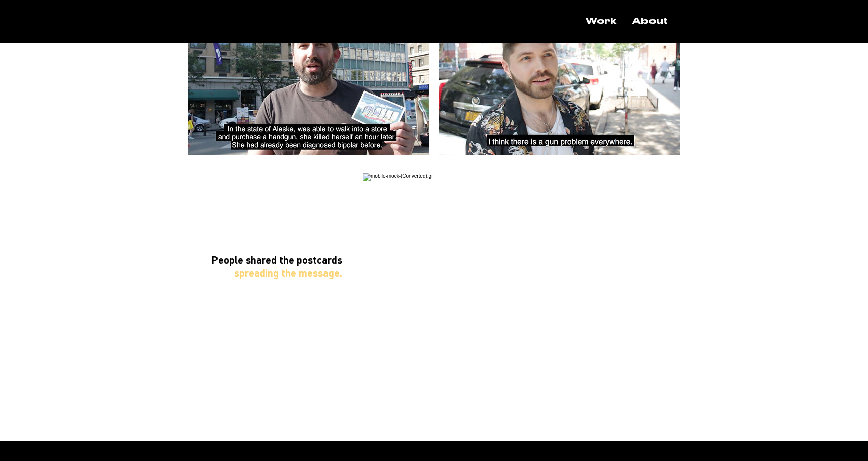 This screenshot has height=461, width=868. What do you see at coordinates (650, 21) in the screenshot?
I see `a: About` at bounding box center [650, 21].